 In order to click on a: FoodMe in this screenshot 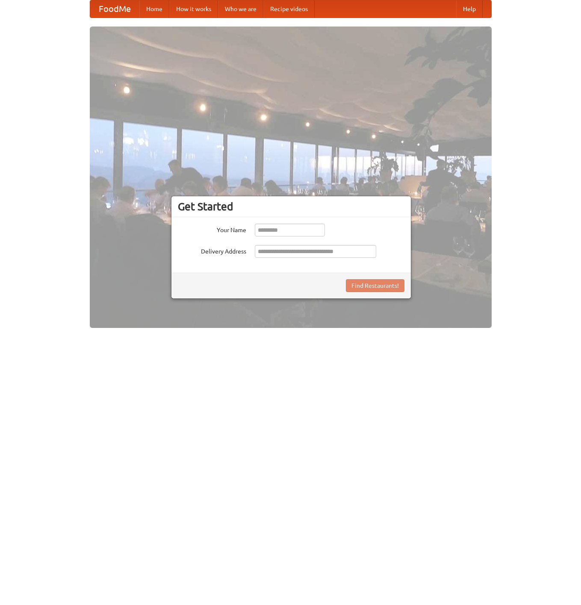, I will do `click(115, 9)`.